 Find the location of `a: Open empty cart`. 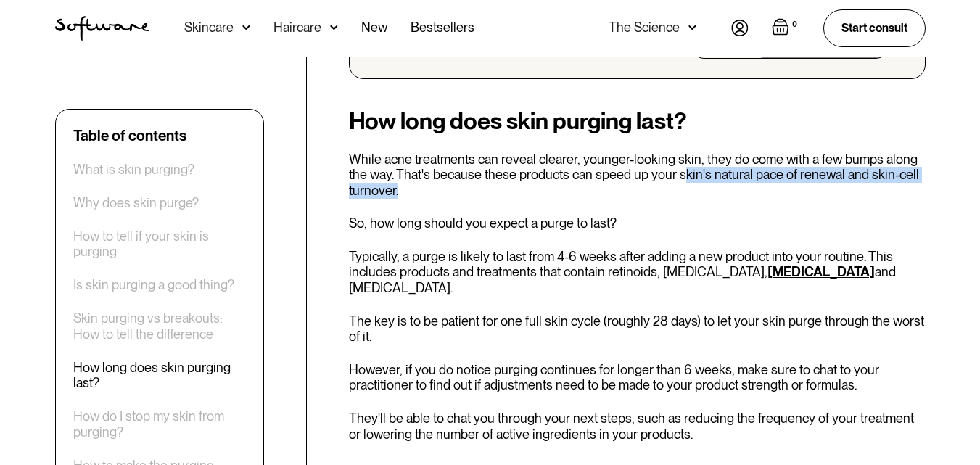

a: Open empty cart is located at coordinates (786, 28).